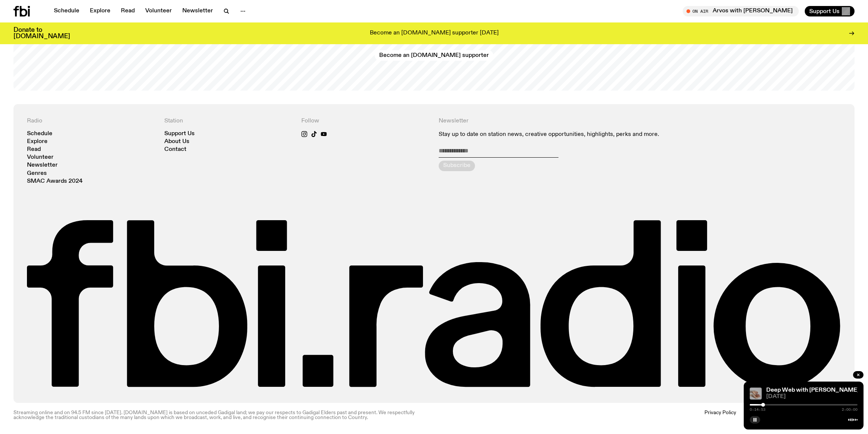  What do you see at coordinates (179, 134) in the screenshot?
I see `a: Support Us` at bounding box center [179, 134].